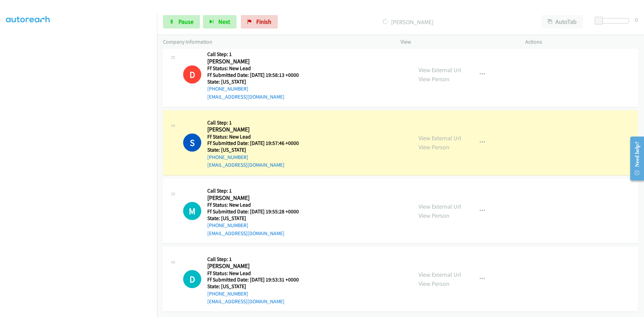 The width and height of the screenshot is (644, 317). Describe the element at coordinates (263, 21) in the screenshot. I see `span: Finish` at that location.